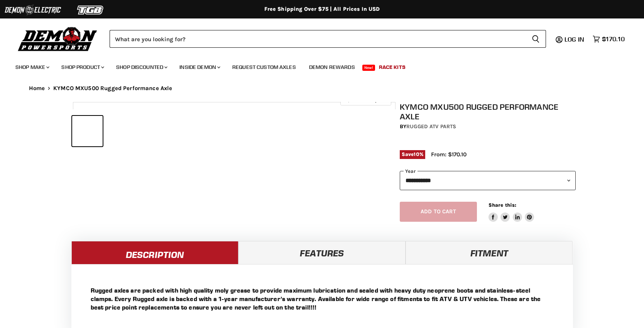 The image size is (644, 328). Describe the element at coordinates (82, 67) in the screenshot. I see `a: Shop Product` at that location.